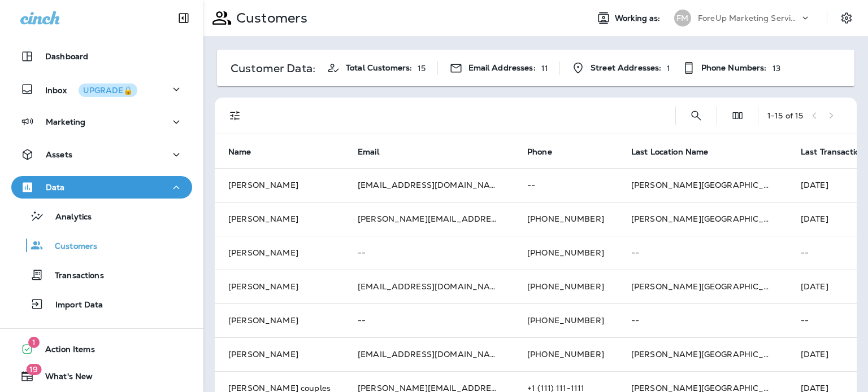 Image resolution: width=868 pixels, height=392 pixels. I want to click on div: UPGRADE🔒, so click(108, 90).